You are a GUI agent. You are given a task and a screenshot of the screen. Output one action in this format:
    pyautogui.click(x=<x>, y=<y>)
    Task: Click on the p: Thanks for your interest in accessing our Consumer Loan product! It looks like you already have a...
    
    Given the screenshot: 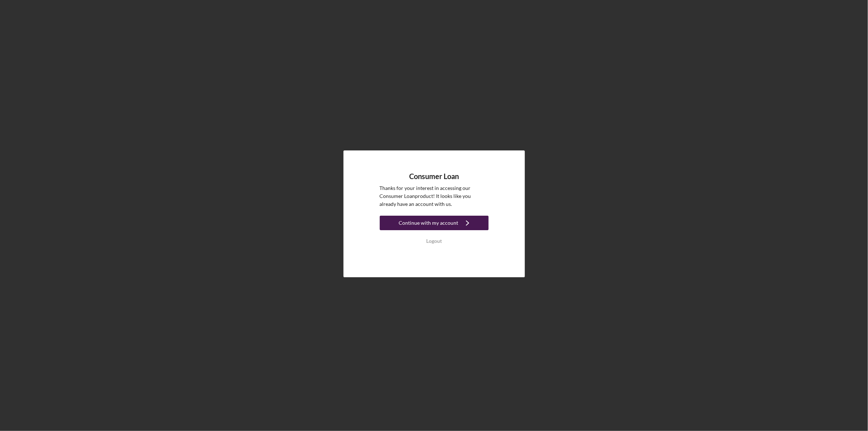 What is the action you would take?
    pyautogui.click(x=434, y=196)
    